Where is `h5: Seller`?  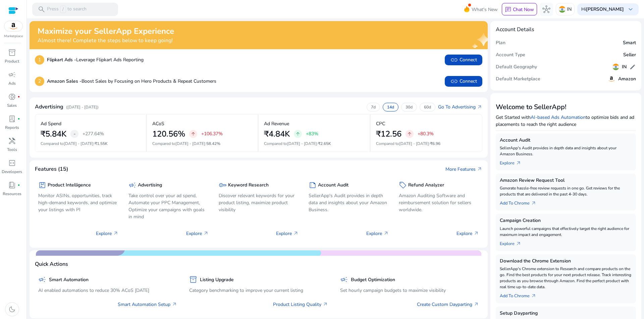 h5: Seller is located at coordinates (629, 55).